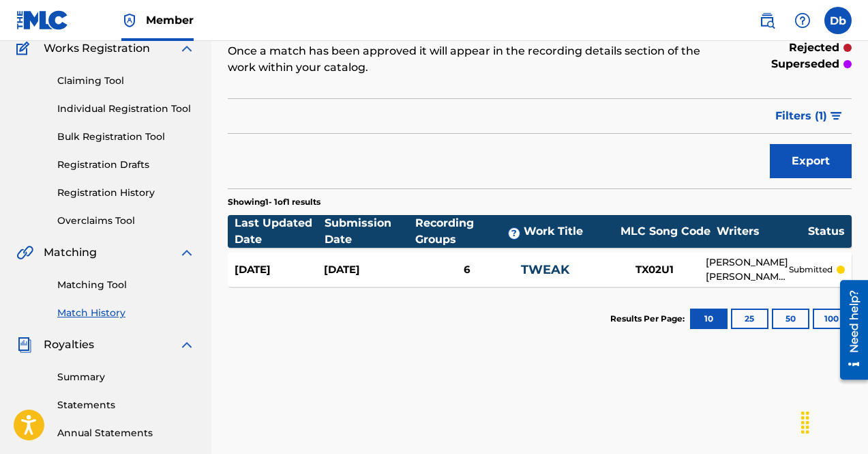 This screenshot has height=454, width=868. What do you see at coordinates (280, 231) in the screenshot?
I see `div: Last Updated Date` at bounding box center [280, 231].